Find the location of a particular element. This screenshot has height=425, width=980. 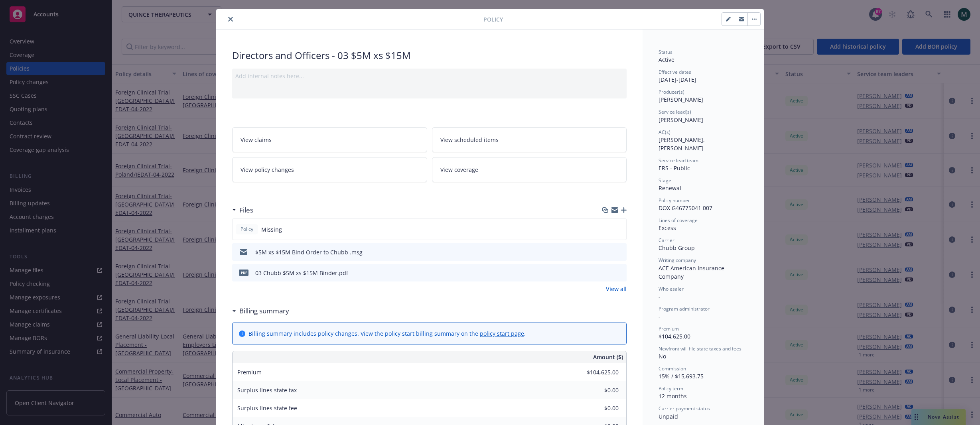

span: Lines of coverage is located at coordinates (678, 220).